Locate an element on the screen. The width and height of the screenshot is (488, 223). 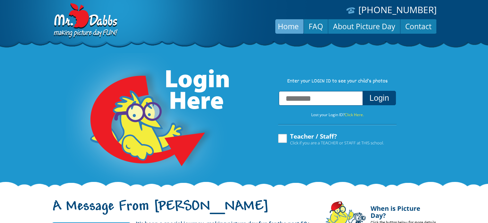
a: Home is located at coordinates (288, 26).